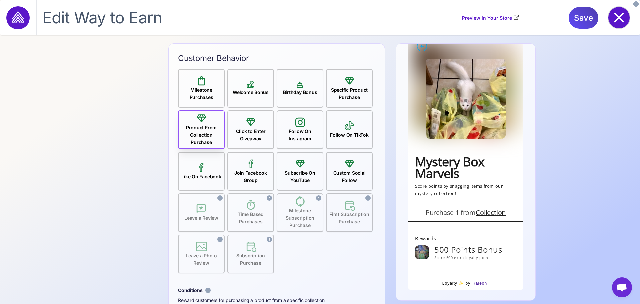  Describe the element at coordinates (201, 176) in the screenshot. I see `div: Like On Facebook` at that location.